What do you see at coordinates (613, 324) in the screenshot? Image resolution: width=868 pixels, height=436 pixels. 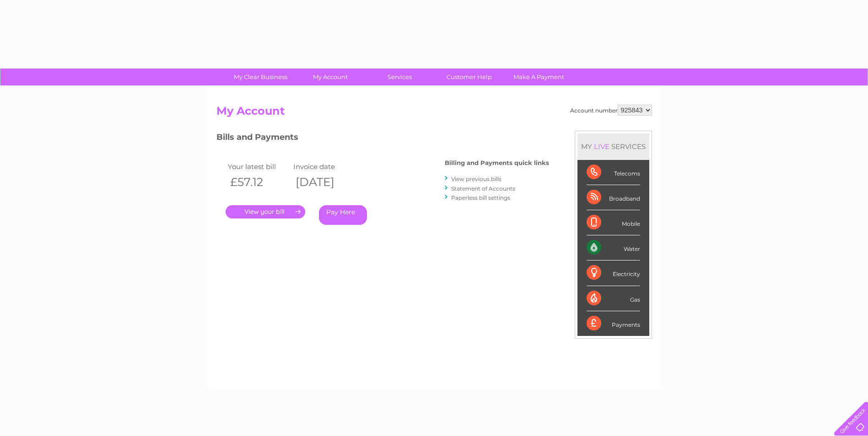 I see `div: Payments` at bounding box center [613, 324].